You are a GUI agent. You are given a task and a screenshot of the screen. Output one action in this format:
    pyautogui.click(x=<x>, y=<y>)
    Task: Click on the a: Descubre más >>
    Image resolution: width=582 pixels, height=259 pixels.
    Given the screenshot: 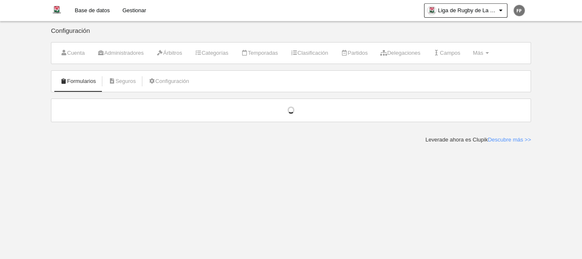 What is the action you would take?
    pyautogui.click(x=509, y=139)
    